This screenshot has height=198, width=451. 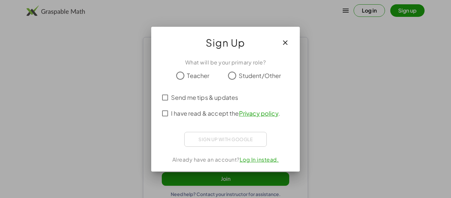 What do you see at coordinates (225, 113) in the screenshot?
I see `span: I have read & accept the .` at bounding box center [225, 113].